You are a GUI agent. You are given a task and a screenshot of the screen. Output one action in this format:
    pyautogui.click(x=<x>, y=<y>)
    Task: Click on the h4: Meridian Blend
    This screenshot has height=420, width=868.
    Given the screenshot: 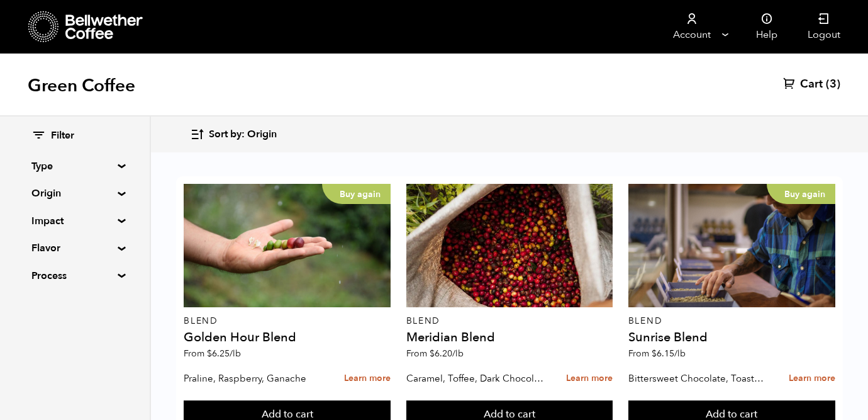 What is the action you would take?
    pyautogui.click(x=510, y=338)
    